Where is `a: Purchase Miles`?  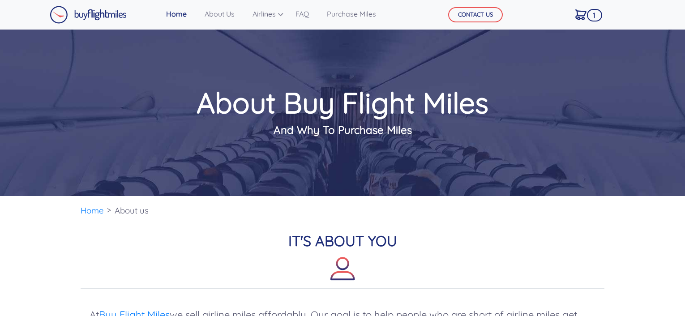 a: Purchase Miles is located at coordinates (352, 14).